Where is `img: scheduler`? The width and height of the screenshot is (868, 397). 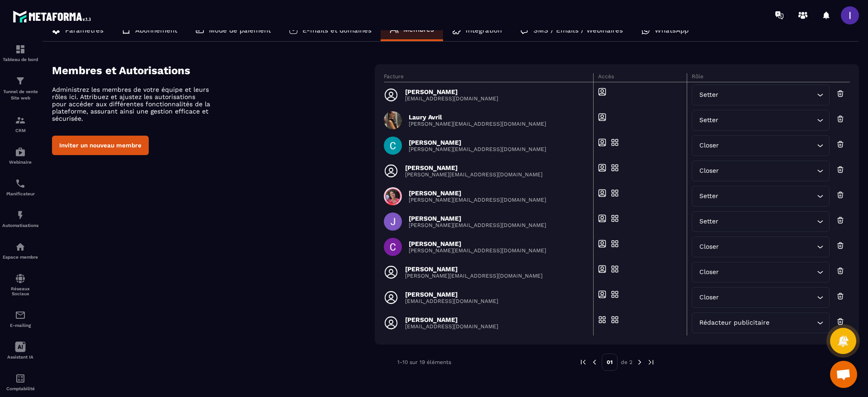 img: scheduler is located at coordinates (21, 184).